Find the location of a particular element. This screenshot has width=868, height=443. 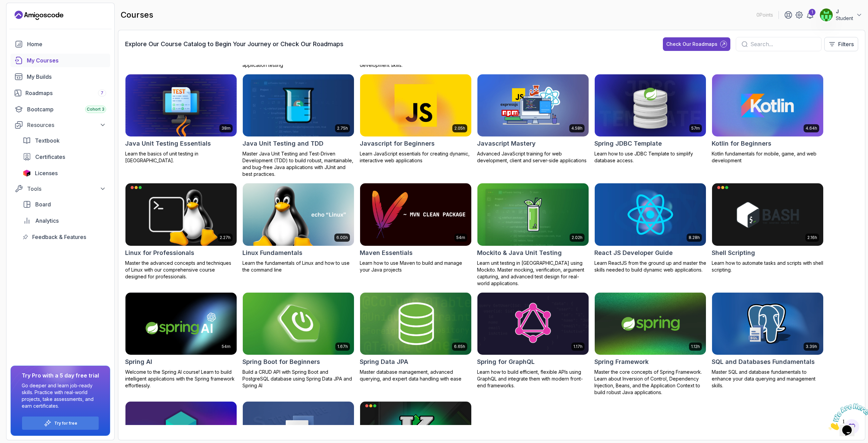

p: Master SQL and database fundamentals to enhance your data querying and management skills. is located at coordinates (768, 379).